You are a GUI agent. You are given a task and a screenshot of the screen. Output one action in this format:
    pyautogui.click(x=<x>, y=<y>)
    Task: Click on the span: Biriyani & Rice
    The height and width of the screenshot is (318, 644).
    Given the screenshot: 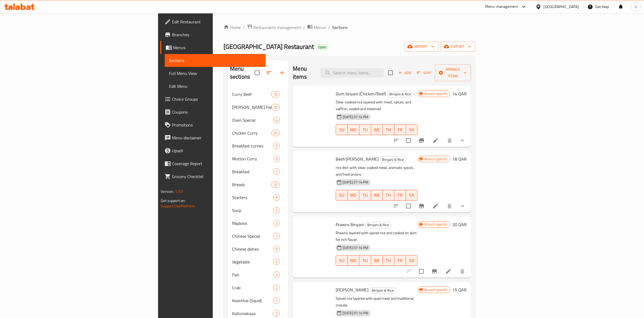 What is the action you would take?
    pyautogui.click(x=393, y=160)
    